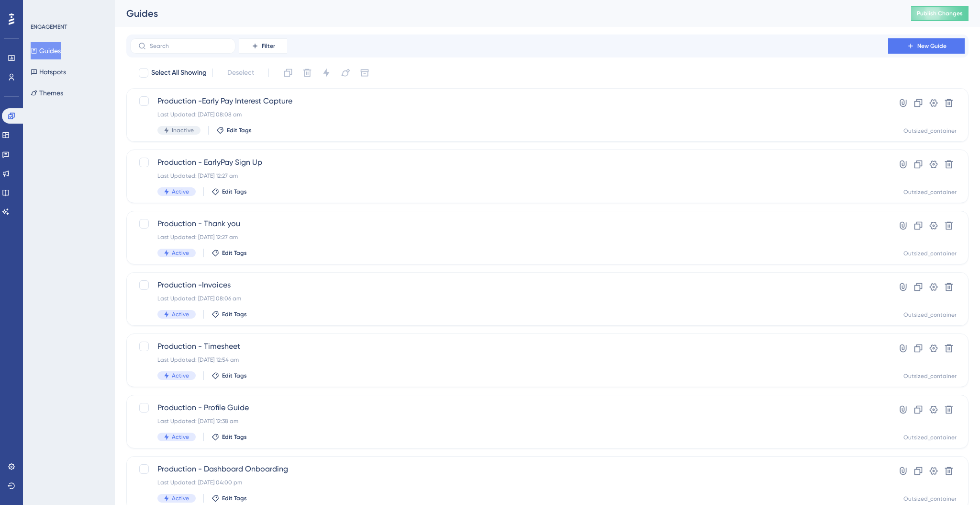 The width and height of the screenshot is (980, 505). I want to click on span: Publish Changes, so click(940, 13).